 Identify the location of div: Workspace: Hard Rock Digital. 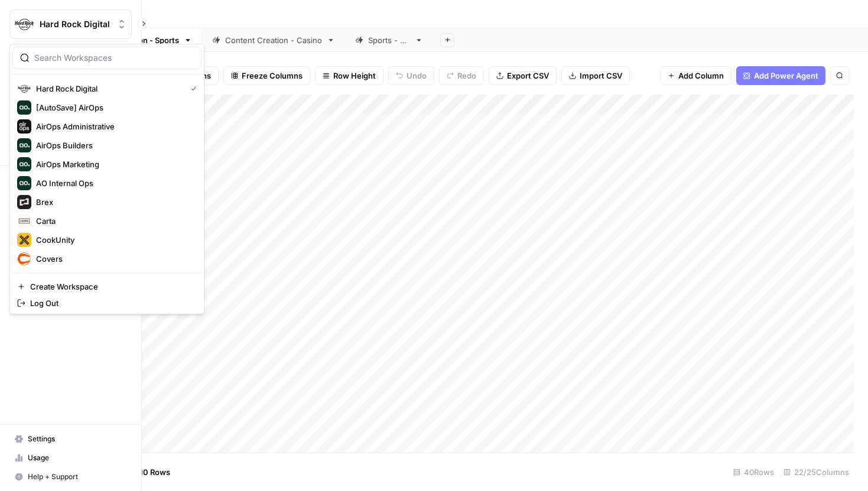
(107, 179).